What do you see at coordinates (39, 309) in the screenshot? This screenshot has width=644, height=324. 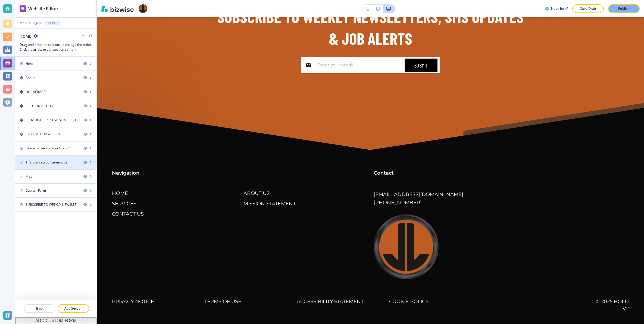 I see `p: Back` at bounding box center [39, 309].